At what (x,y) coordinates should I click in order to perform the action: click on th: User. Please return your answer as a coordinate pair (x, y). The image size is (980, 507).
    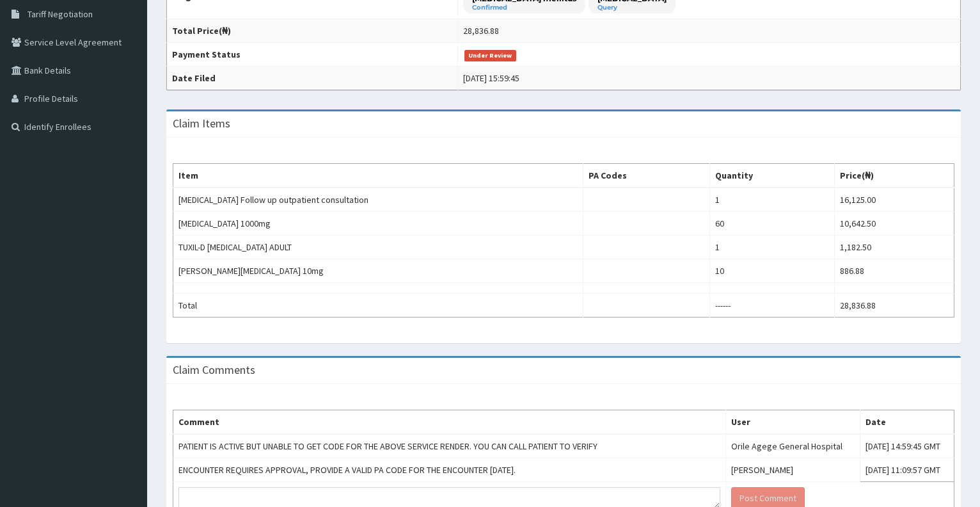
    Looking at the image, I should click on (793, 422).